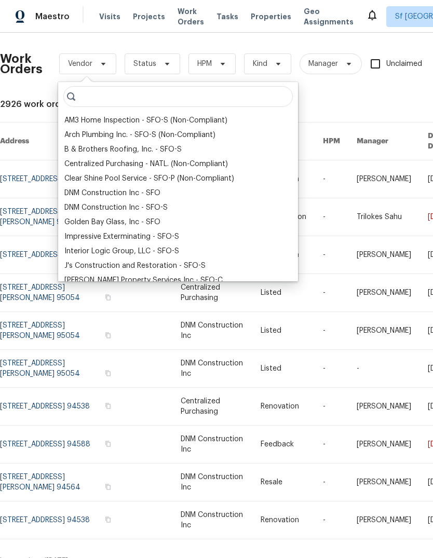 Image resolution: width=433 pixels, height=558 pixels. What do you see at coordinates (323, 64) in the screenshot?
I see `span: Manager` at bounding box center [323, 64].